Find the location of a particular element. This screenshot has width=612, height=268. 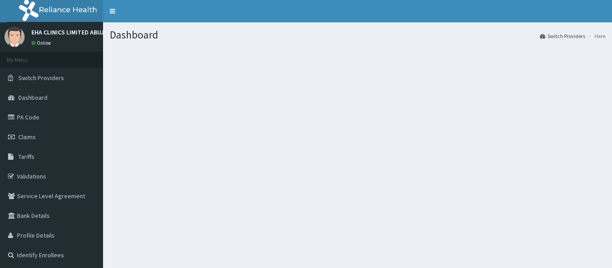

p: EHA CLINICS LIMITED ABUJA is located at coordinates (69, 32).